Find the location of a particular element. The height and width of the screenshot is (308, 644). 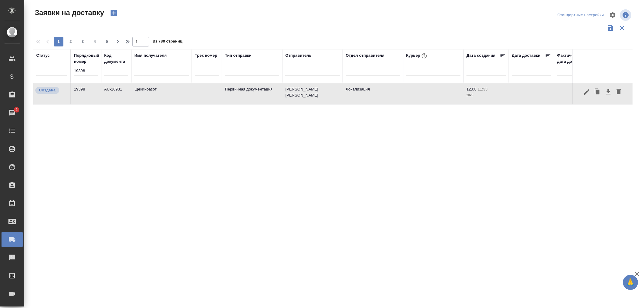

div: Фактическая дата доставки is located at coordinates (574, 58).